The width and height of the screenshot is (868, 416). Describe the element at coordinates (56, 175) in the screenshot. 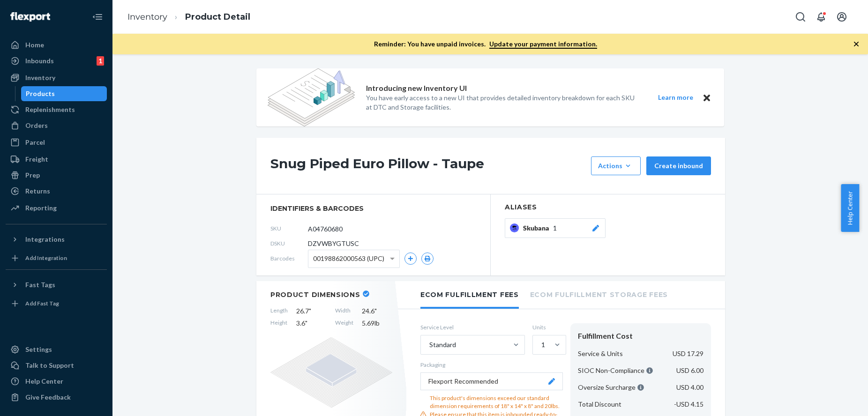

I see `a: Prep` at that location.